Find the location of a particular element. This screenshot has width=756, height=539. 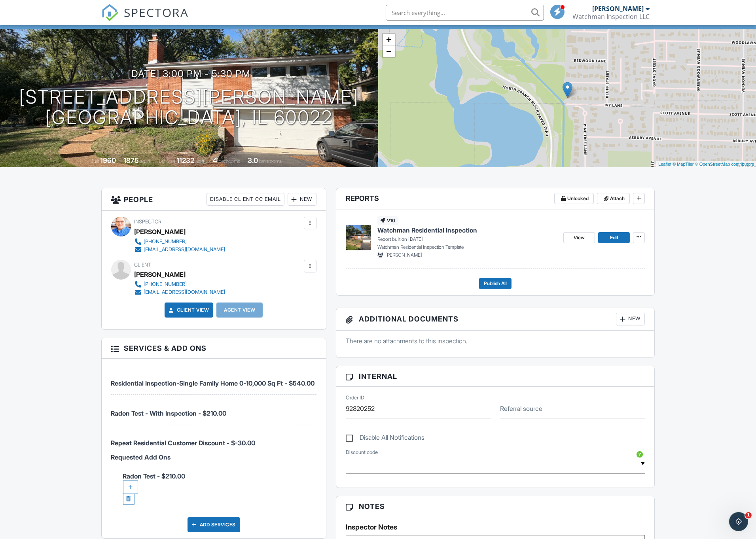

img: The Best Home Inspection Software - Spectora is located at coordinates (110, 13).